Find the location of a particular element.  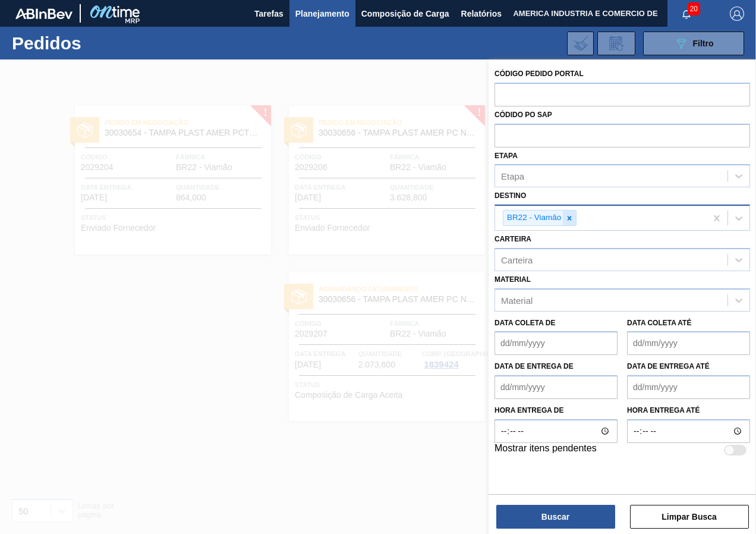

label: Códido PO SAP is located at coordinates (523, 115).